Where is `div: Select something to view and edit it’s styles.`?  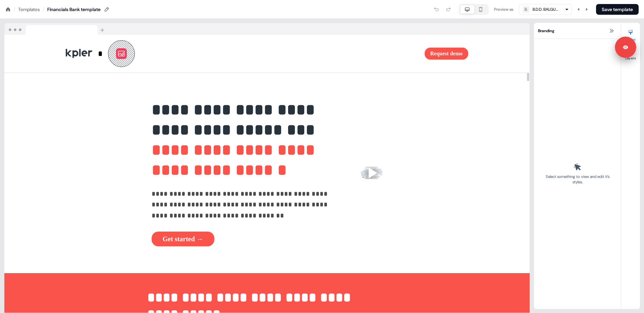 div: Select something to view and edit it’s styles. is located at coordinates (577, 179).